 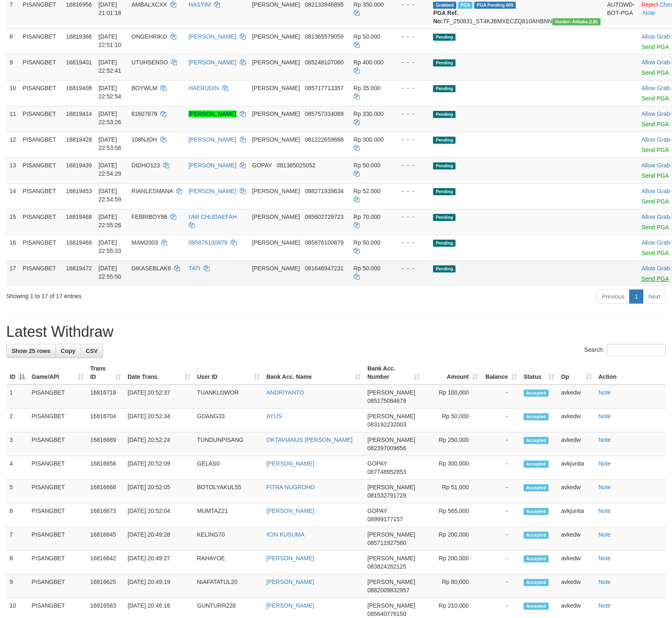 What do you see at coordinates (228, 491) in the screenshot?
I see `td: BOTOLYAKUL55` at bounding box center [228, 491].